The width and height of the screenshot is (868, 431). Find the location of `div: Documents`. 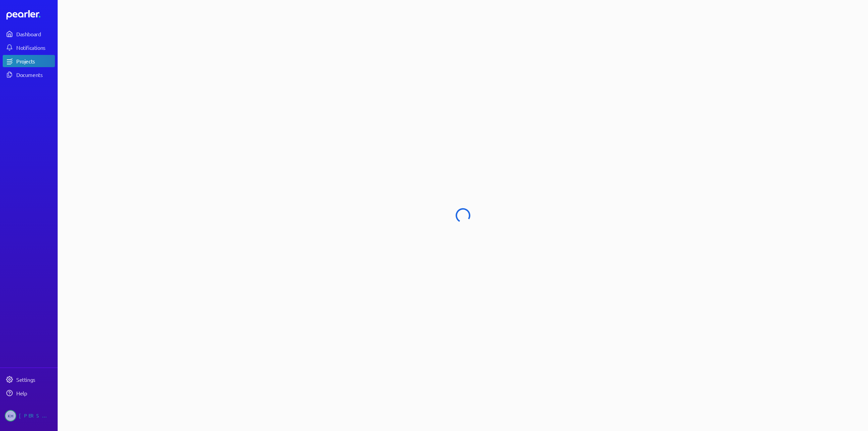

div: Documents is located at coordinates (35, 75).